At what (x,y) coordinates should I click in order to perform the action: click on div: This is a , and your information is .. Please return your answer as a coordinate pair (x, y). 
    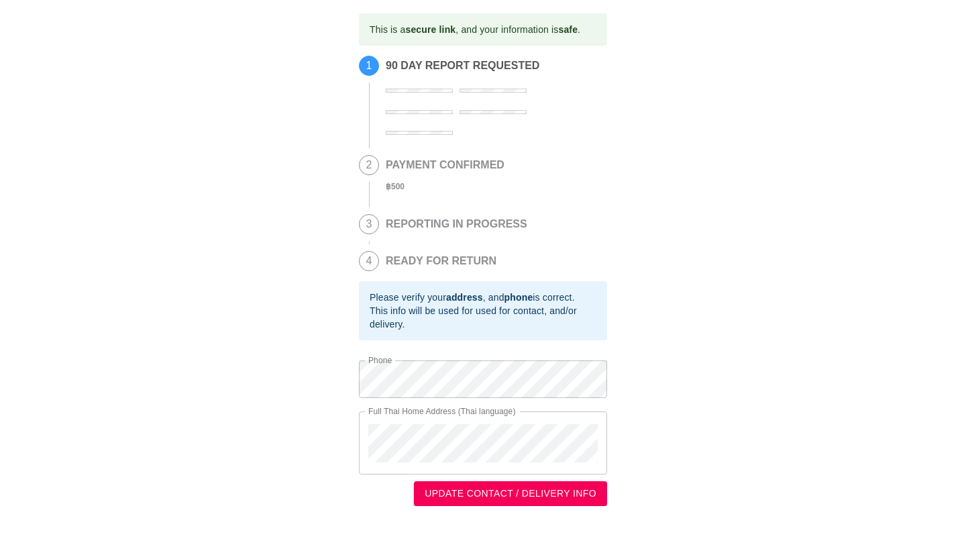
    Looking at the image, I should click on (475, 30).